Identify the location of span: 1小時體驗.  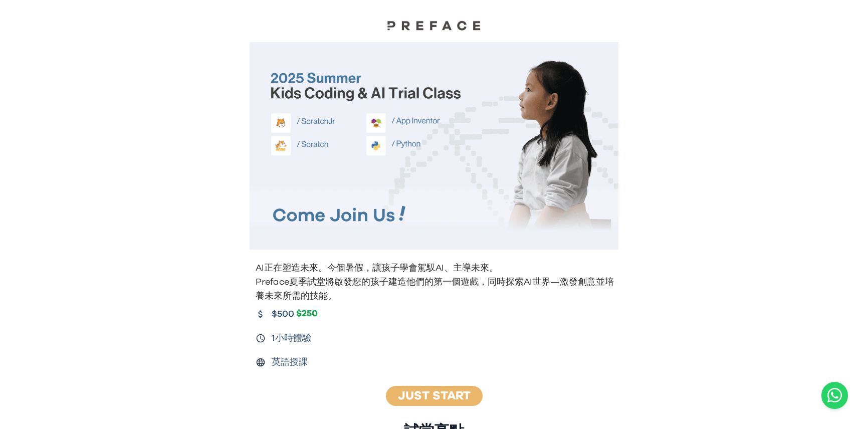
(291, 338).